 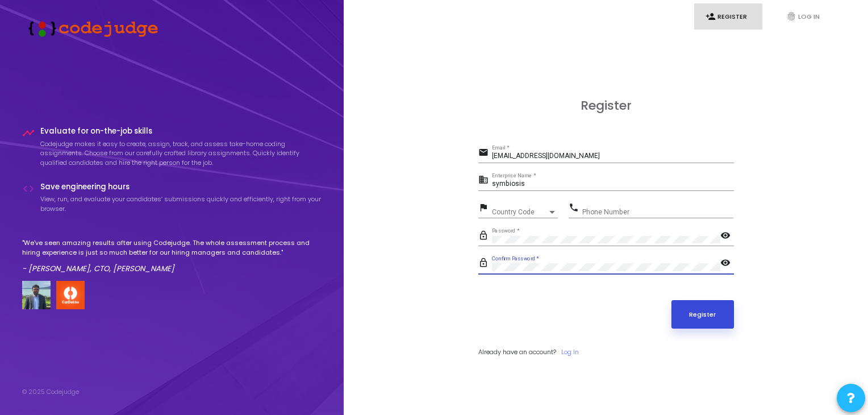 I want to click on p: "We've seen amazing results after using Codejudge. The whole assessment process and hiring experi..., so click(x=172, y=248).